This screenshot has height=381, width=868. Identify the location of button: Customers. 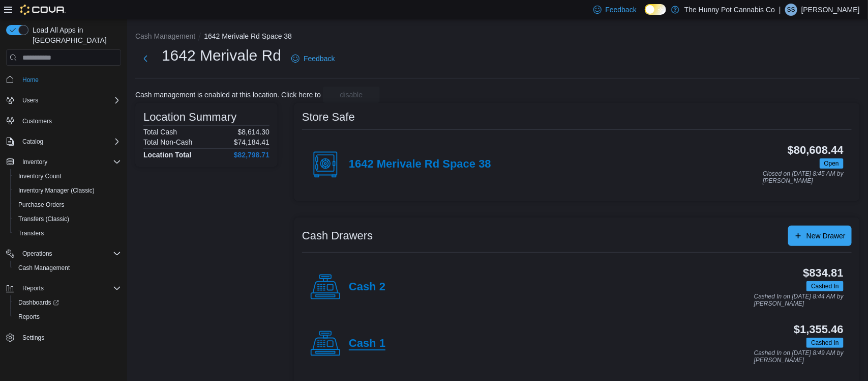
(64, 121).